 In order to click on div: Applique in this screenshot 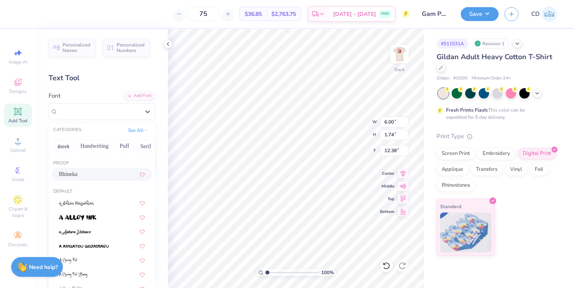, I will do `click(452, 170)`.